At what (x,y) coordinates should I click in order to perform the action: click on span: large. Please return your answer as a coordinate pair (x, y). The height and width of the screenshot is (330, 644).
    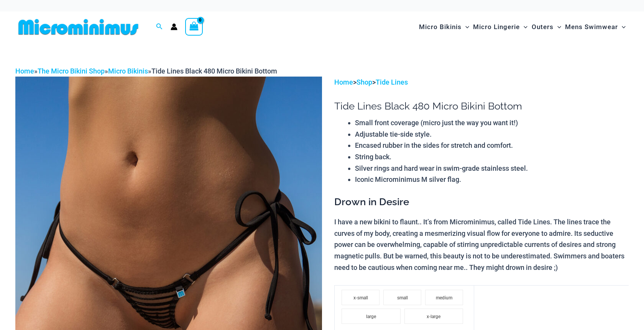
    Looking at the image, I should click on (371, 317).